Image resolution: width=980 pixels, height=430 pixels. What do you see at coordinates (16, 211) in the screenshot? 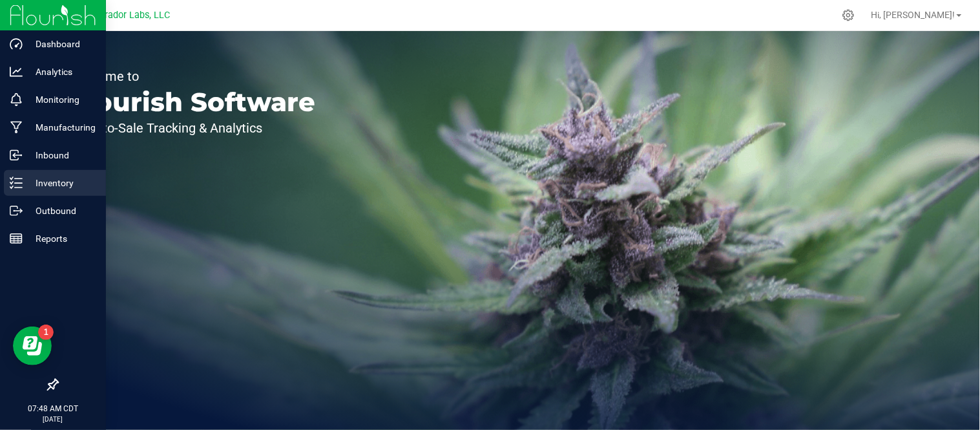
I see `inline-svg: Outbound` at bounding box center [16, 211].